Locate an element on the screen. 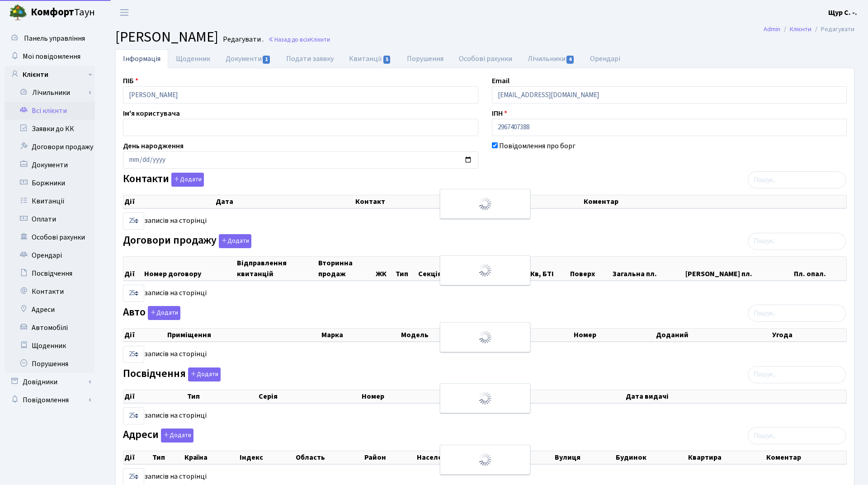 The height and width of the screenshot is (485, 868). a: Мої повідомлення is located at coordinates (50, 56).